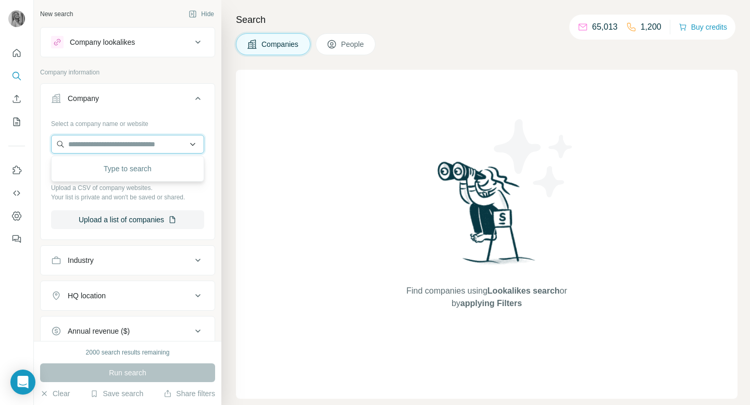 This screenshot has height=405, width=750. I want to click on img: Surfe Illustration - Stars, so click(534, 158).